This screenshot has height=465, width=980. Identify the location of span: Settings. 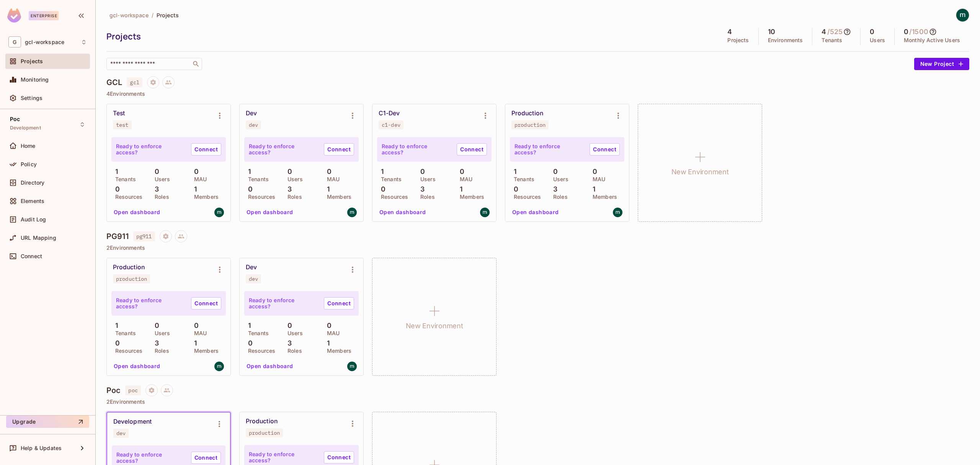
(32, 98).